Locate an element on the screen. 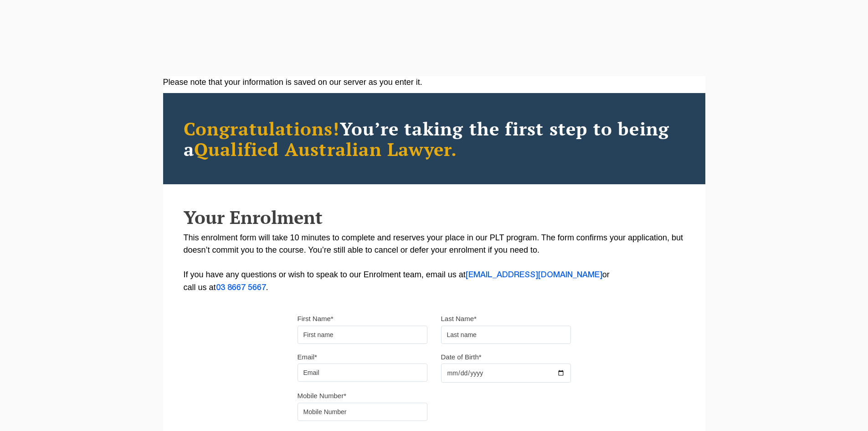 Image resolution: width=868 pixels, height=431 pixels. input: Email is located at coordinates (362, 372).